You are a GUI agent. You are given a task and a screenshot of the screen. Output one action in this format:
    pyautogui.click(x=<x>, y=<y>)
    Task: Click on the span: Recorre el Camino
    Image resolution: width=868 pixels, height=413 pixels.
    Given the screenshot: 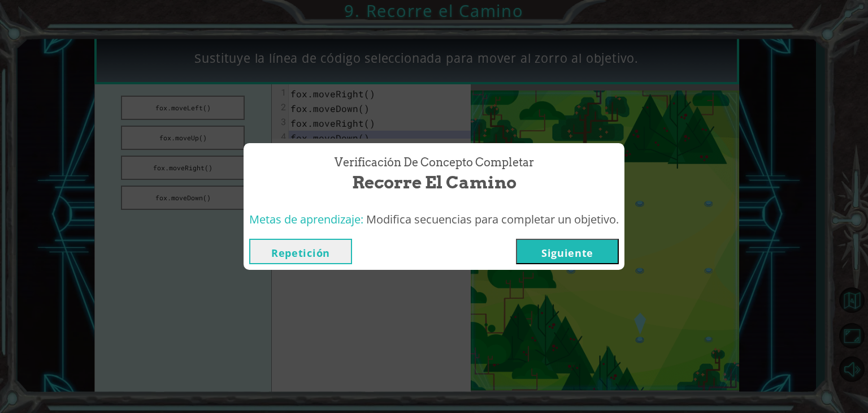 What is the action you would take?
    pyautogui.click(x=434, y=182)
    